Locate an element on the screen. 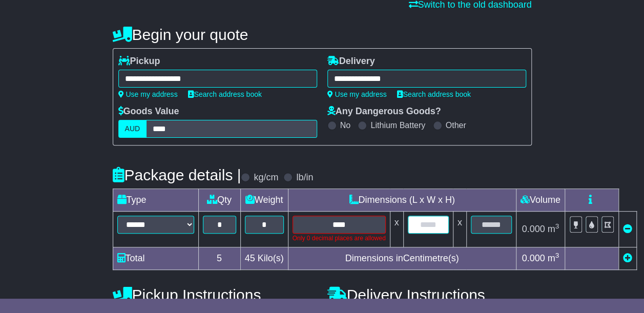 This screenshot has height=313, width=644. h4: Pickup Instructions is located at coordinates (215, 295).